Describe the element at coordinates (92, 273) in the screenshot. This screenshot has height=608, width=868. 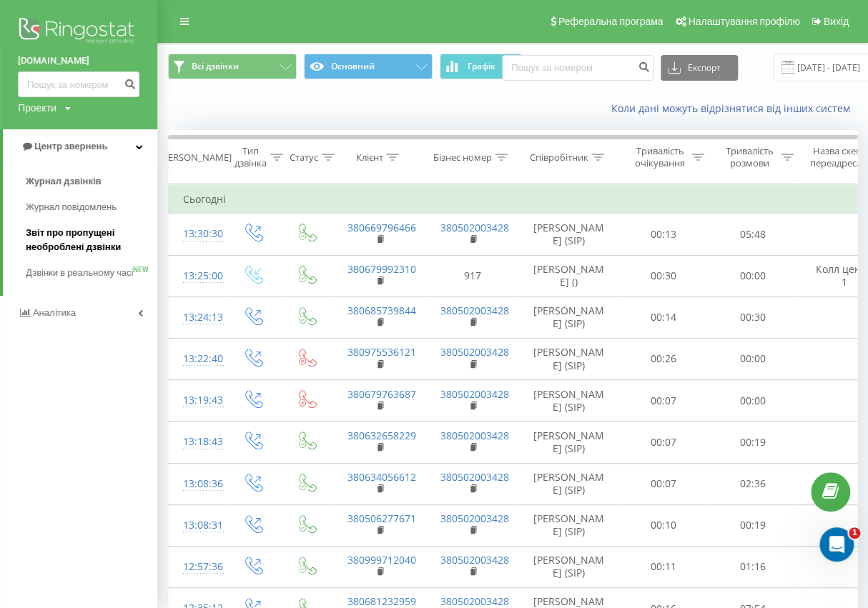
I see `a: Дзвінки в реальному часіNEW` at that location.